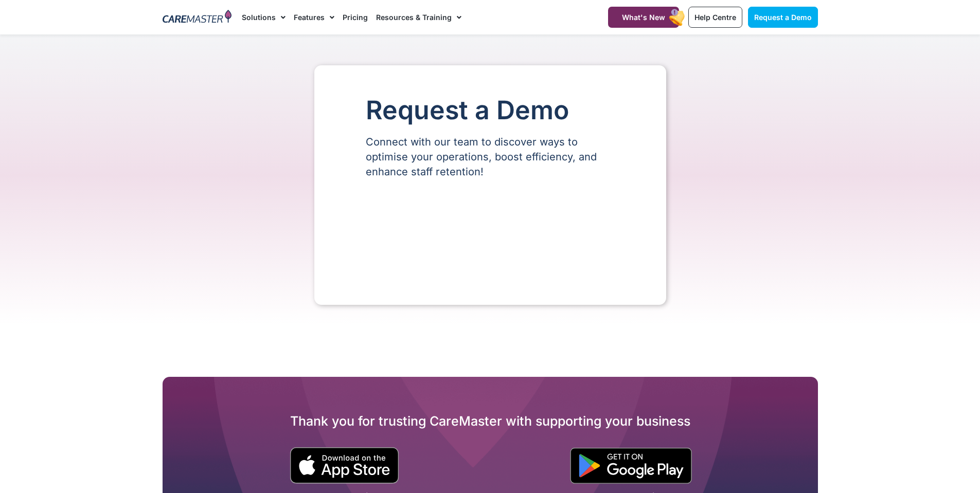  Describe the element at coordinates (715, 17) in the screenshot. I see `a: Help Centre` at that location.